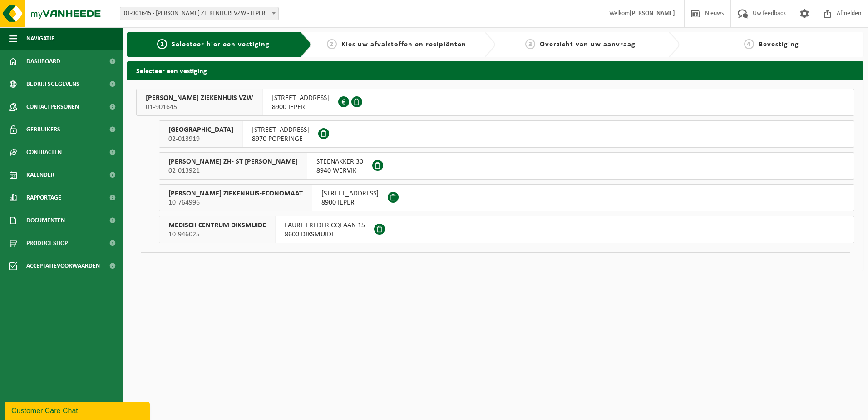  I want to click on span: Contactpersonen, so click(53, 107).